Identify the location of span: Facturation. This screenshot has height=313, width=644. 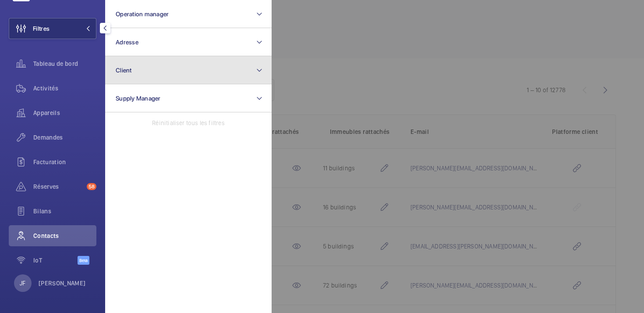
(65, 162).